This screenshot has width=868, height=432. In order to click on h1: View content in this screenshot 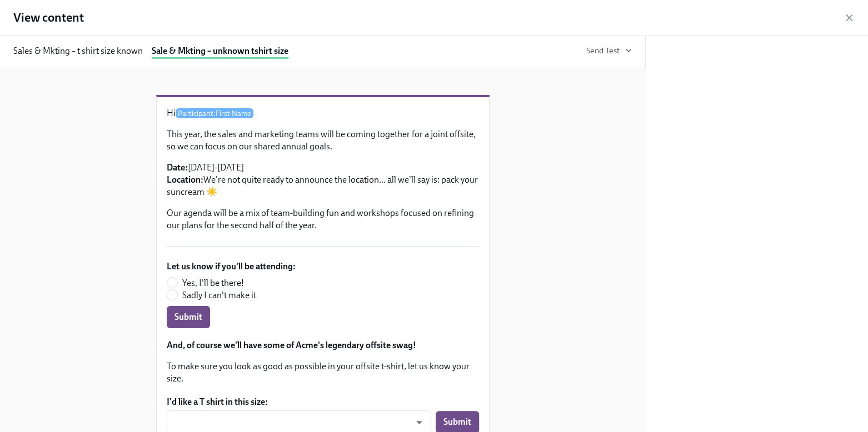, I will do `click(48, 18)`.